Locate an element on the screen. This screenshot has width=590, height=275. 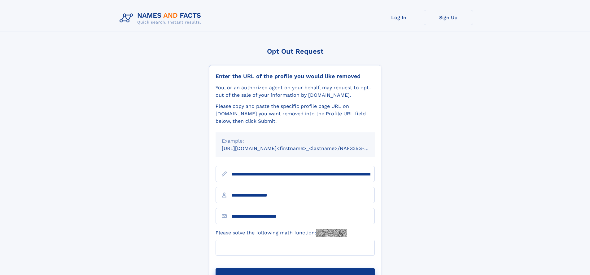
div: Example: is located at coordinates (295, 141).